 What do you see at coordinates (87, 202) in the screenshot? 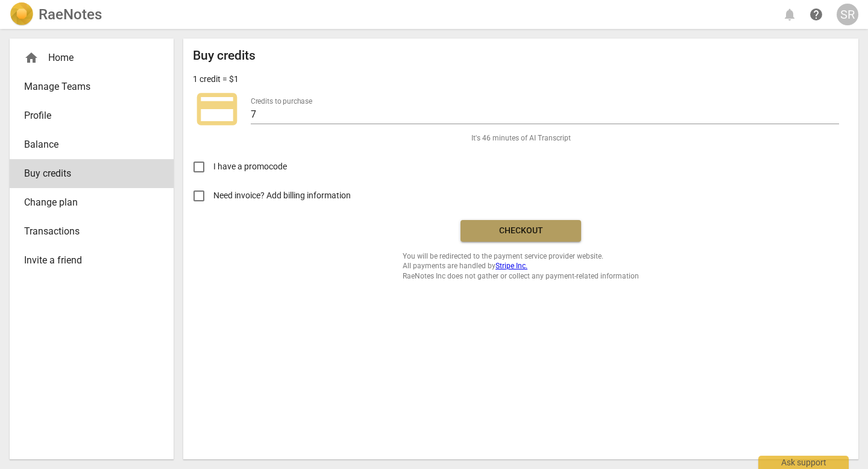
I see `span: Change plan` at bounding box center [87, 202].